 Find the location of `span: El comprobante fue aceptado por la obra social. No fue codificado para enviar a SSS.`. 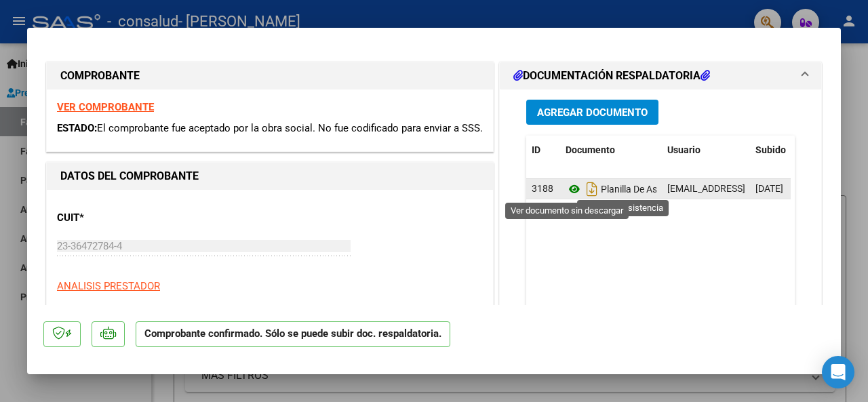

span: El comprobante fue aceptado por la obra social. No fue codificado para enviar a SSS. is located at coordinates (290, 128).